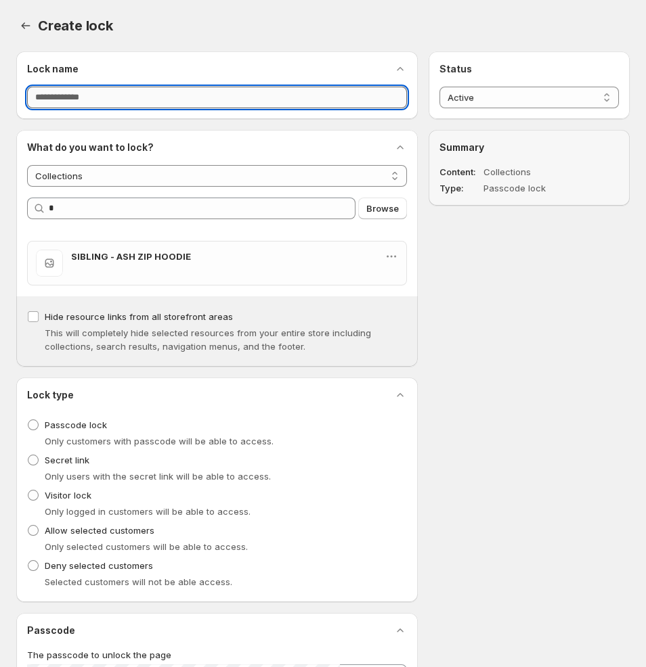 Image resolution: width=646 pixels, height=667 pixels. Describe the element at coordinates (158, 476) in the screenshot. I see `span: Only users with the secret link will be able to access.` at that location.